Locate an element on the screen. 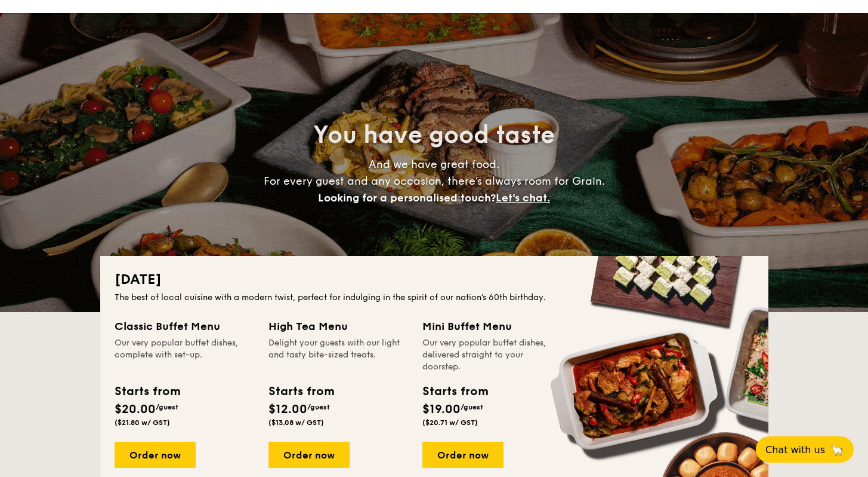  span: ($21.80 w/ GST) is located at coordinates (142, 422).